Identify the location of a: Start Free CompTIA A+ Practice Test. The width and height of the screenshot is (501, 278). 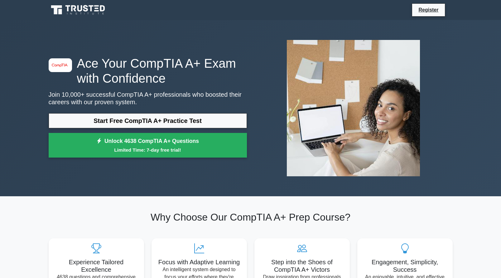
(148, 121).